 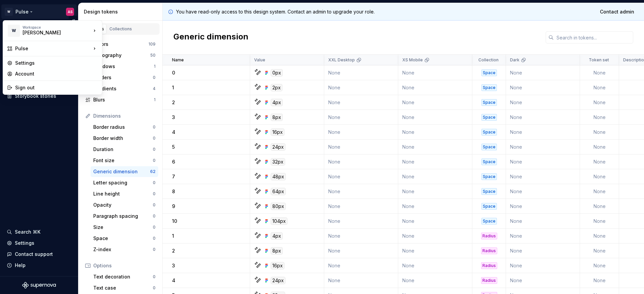 I want to click on div: W, so click(x=14, y=31).